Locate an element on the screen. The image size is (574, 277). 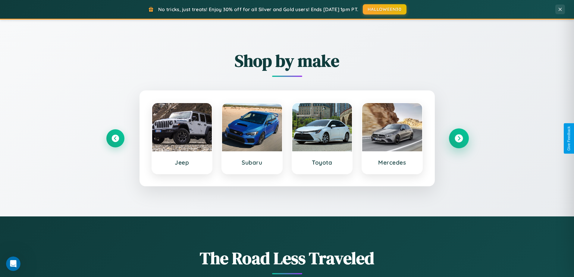
h3: Jeep is located at coordinates (182, 163).